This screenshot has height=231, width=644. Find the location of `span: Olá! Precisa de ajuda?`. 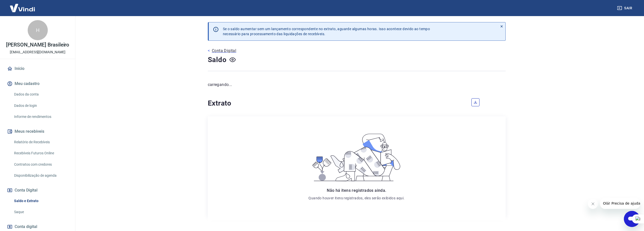

span: Olá! Precisa de ajuda? is located at coordinates (23, 6).